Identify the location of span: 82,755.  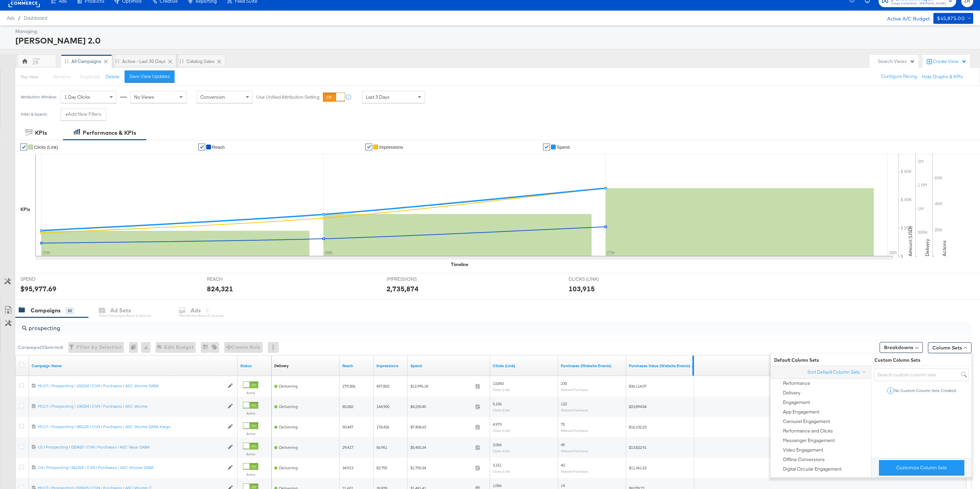
(381, 468).